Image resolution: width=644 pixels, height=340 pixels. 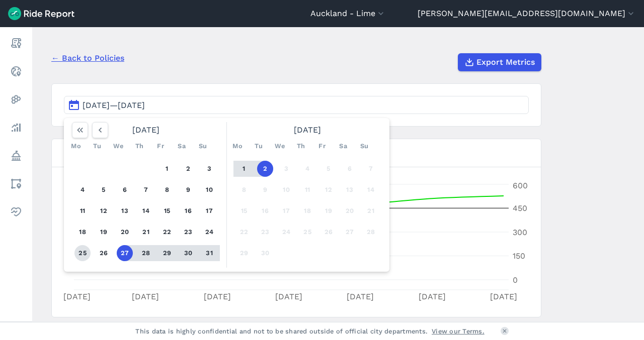 What do you see at coordinates (297, 153) in the screenshot?
I see `h3: Compliance for Lime Escooter Cap - Tier 2` at bounding box center [297, 153].